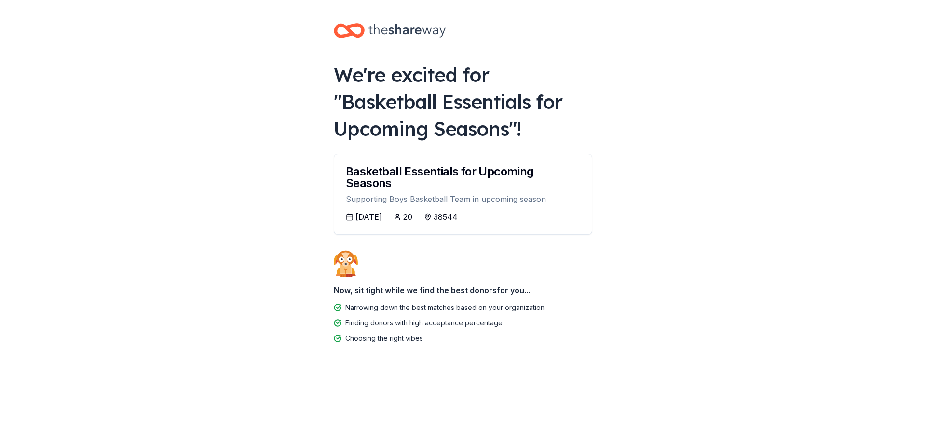 The image size is (926, 443). What do you see at coordinates (446, 217) in the screenshot?
I see `div: 38544` at bounding box center [446, 217].